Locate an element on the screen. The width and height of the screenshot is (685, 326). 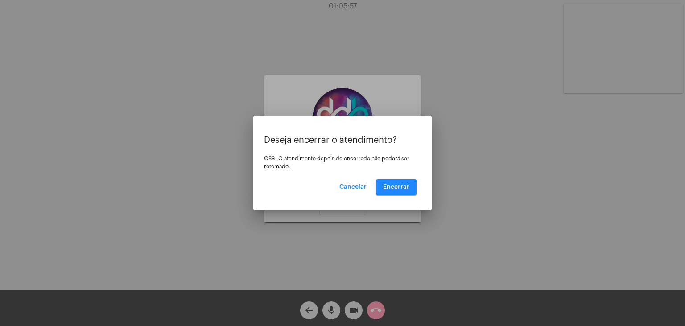
span: Cancelar is located at coordinates (353, 187).